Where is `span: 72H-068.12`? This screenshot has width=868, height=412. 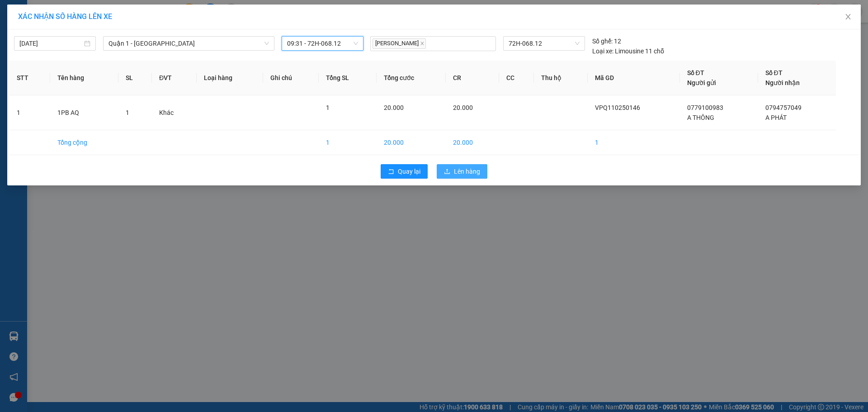 span: 72H-068.12 is located at coordinates (544, 43).